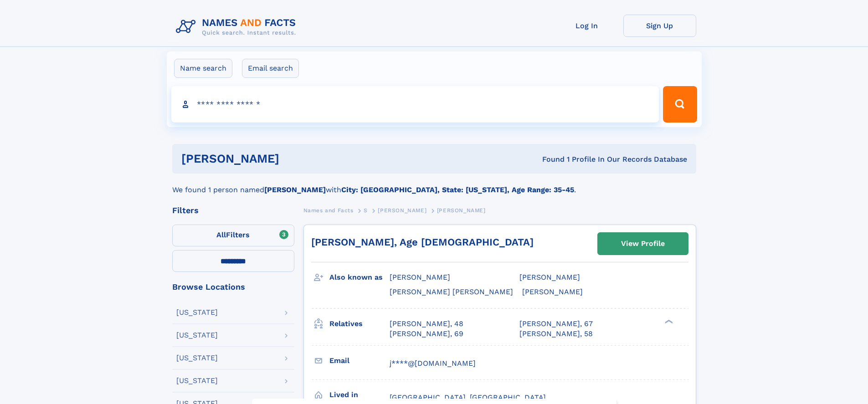  Describe the element at coordinates (359, 324) in the screenshot. I see `h3: Relatives` at that location.